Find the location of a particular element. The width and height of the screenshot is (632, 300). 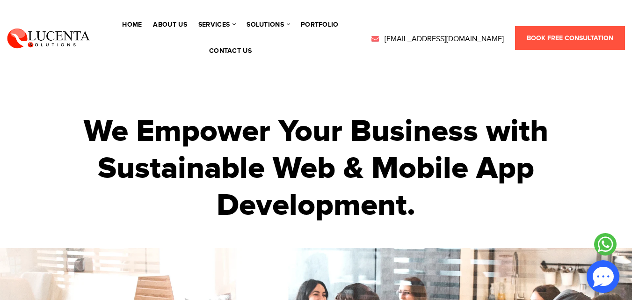

a: About Us is located at coordinates (170, 25).